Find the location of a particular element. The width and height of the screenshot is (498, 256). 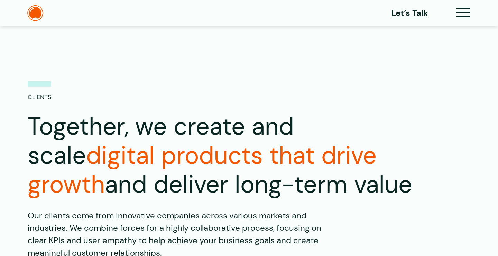

a: The Daylight Studio Logo is located at coordinates (35, 13).